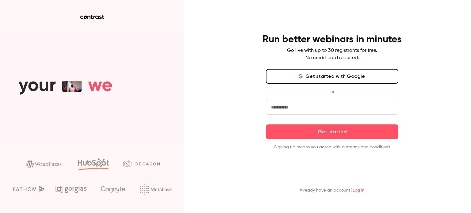  What do you see at coordinates (359, 191) in the screenshot?
I see `a: Log in` at bounding box center [359, 191].